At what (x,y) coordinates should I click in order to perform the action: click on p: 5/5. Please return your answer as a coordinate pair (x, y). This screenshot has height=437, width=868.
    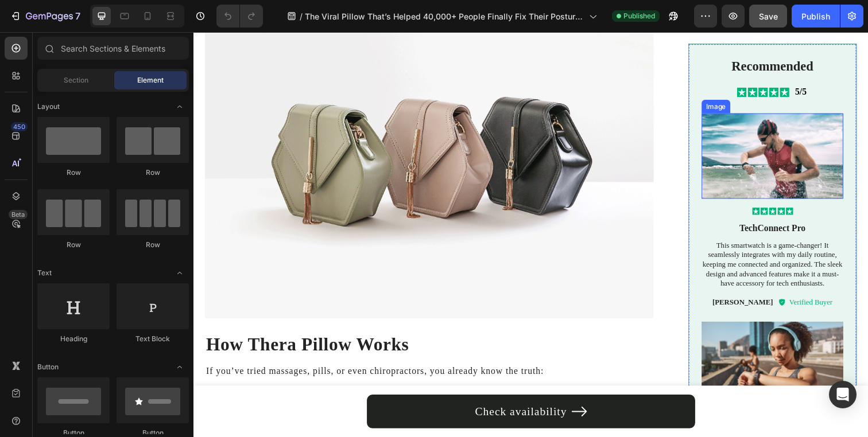
    Looking at the image, I should click on (620, 61).